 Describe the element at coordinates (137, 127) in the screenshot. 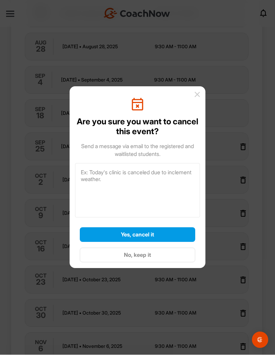

I see `p: Are you sure you want to cancel this event?` at that location.